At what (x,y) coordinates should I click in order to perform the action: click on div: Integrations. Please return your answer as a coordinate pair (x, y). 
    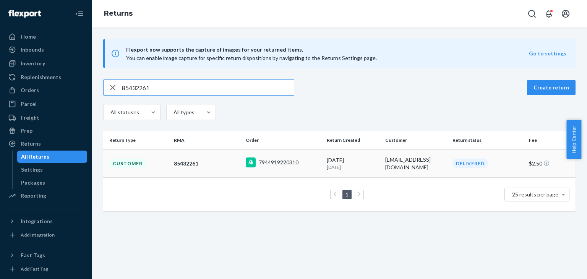
    Looking at the image, I should click on (37, 221).